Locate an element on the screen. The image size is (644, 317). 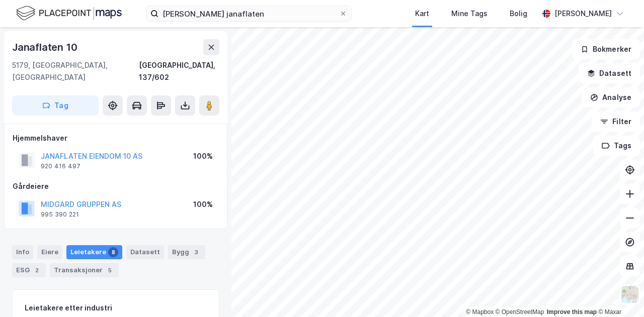
div: Janaflaten 10 is located at coordinates (45, 47).